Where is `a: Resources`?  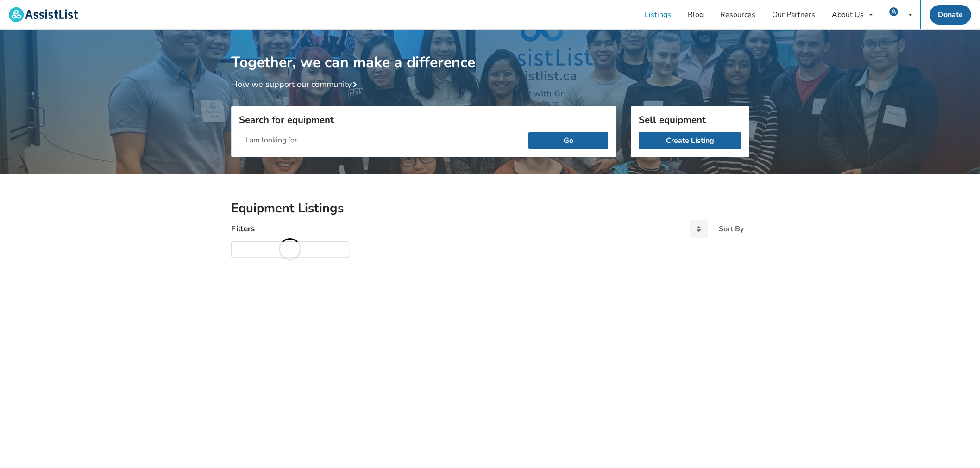 a: Resources is located at coordinates (738, 15).